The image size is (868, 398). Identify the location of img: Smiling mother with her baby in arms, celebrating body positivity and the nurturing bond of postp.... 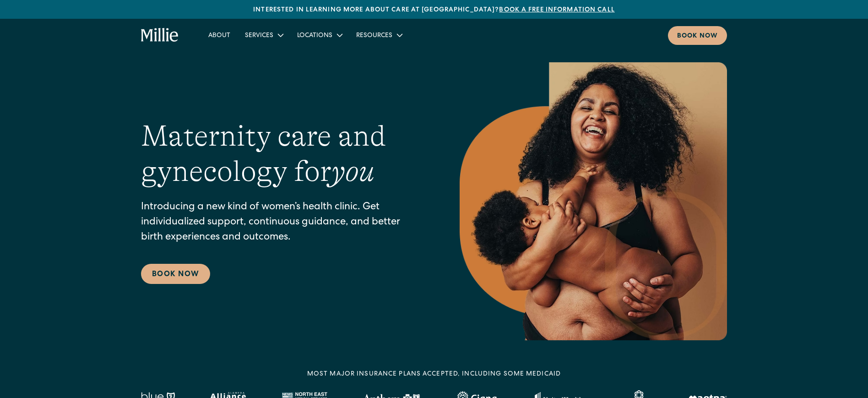
(593, 201).